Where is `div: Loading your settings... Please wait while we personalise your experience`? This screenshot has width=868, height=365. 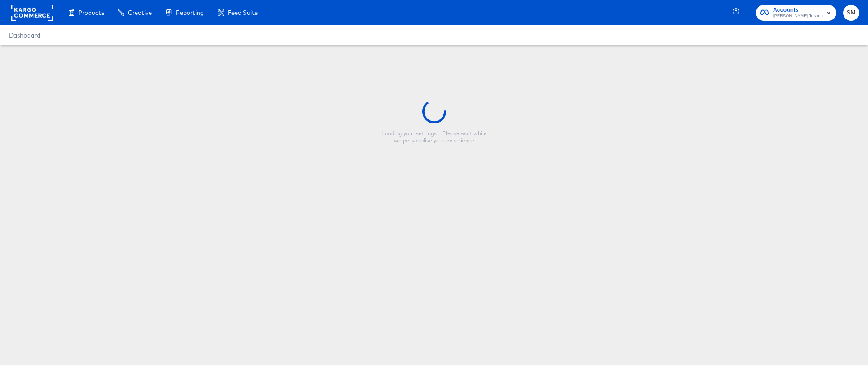 div: Loading your settings... Please wait while we personalise your experience is located at coordinates (434, 137).